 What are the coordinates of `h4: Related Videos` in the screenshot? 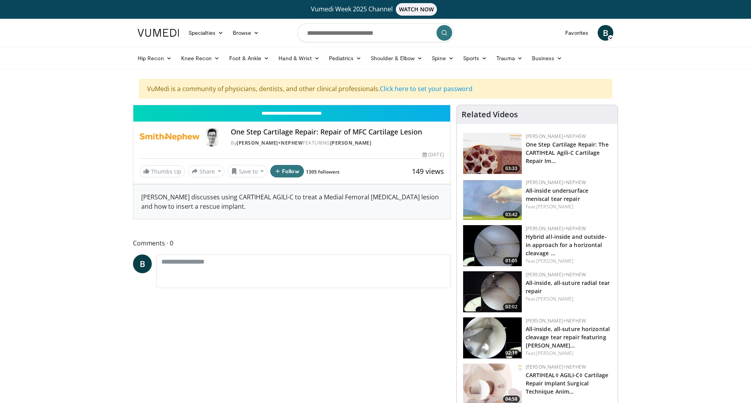 It's located at (490, 115).